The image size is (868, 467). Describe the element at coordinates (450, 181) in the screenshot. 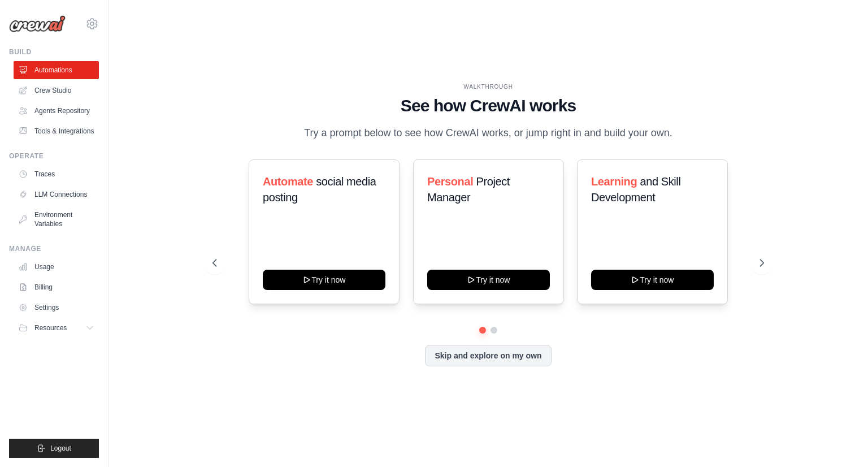

I see `span: Personal` at that location.